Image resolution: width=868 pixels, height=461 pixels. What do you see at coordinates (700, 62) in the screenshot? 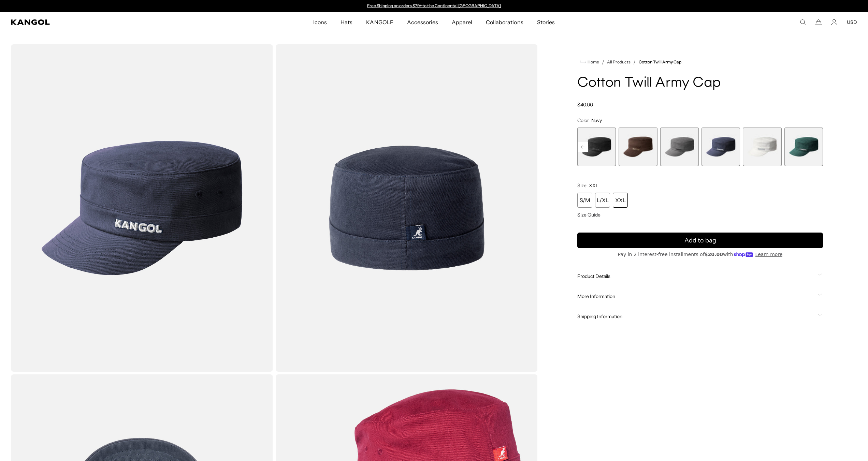
I see `nav: breadcrumbs` at bounding box center [700, 62].